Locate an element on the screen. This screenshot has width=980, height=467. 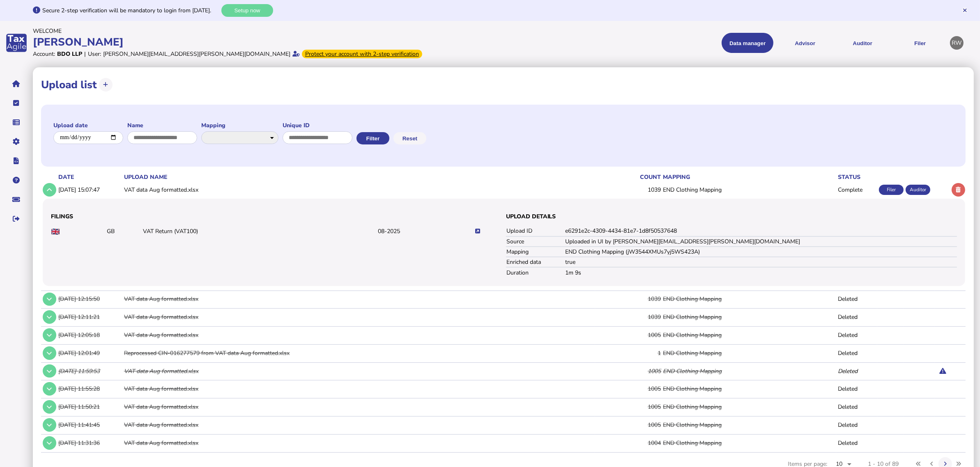
div: Account: is located at coordinates (44, 54).